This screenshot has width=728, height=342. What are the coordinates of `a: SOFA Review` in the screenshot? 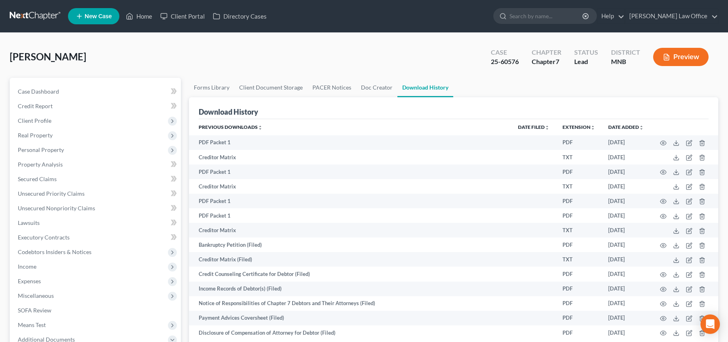 It's located at (96, 310).